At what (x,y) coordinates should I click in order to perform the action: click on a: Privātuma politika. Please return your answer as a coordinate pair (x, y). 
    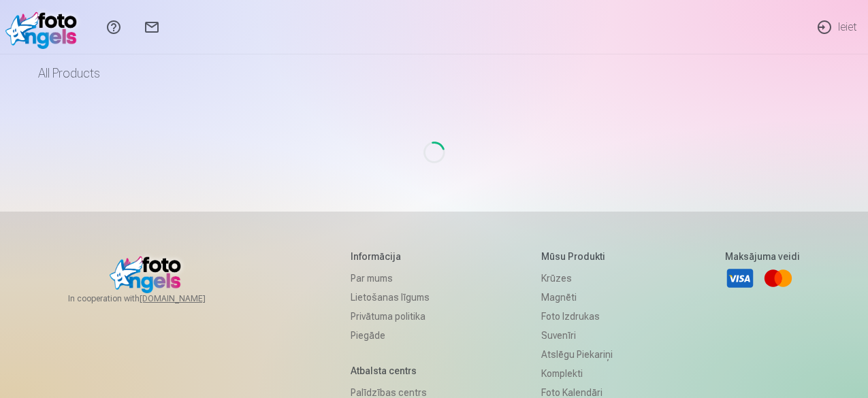
    Looking at the image, I should click on (390, 316).